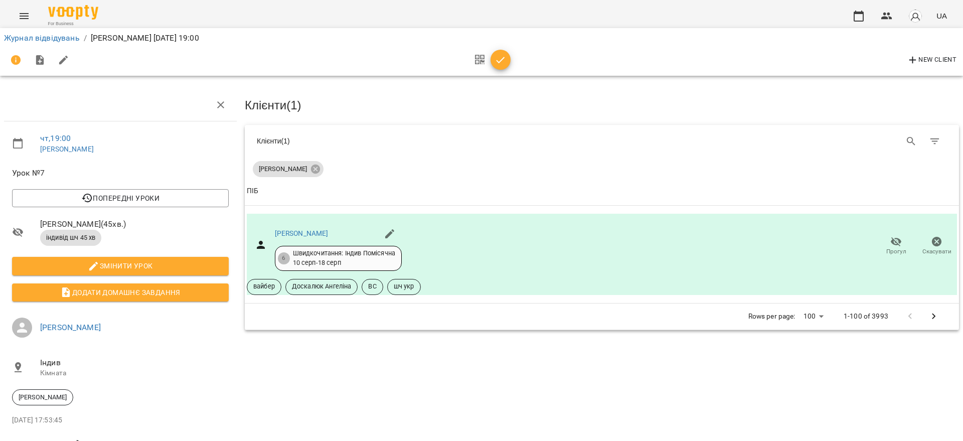 The height and width of the screenshot is (441, 963). Describe the element at coordinates (120, 266) in the screenshot. I see `span: Змінити урок` at that location.